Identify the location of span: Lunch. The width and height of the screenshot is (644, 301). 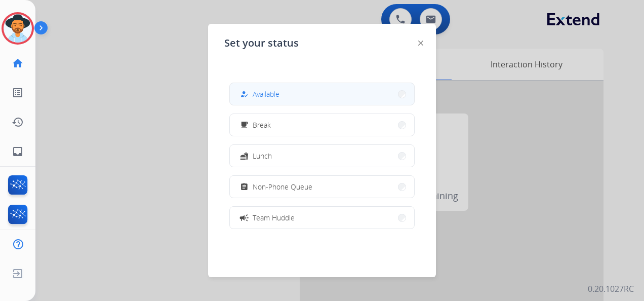
(262, 155).